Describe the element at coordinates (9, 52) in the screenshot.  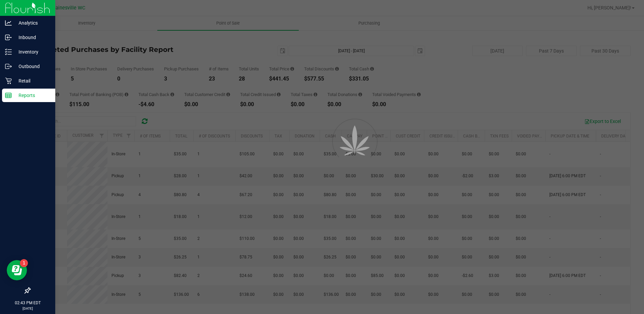
I see `inline-svg: Inventory` at that location.